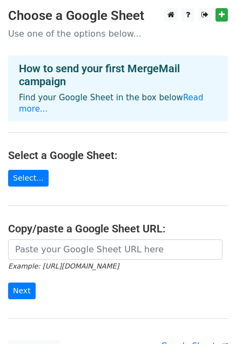 The width and height of the screenshot is (236, 344). Describe the element at coordinates (28, 178) in the screenshot. I see `a: Select...` at that location.